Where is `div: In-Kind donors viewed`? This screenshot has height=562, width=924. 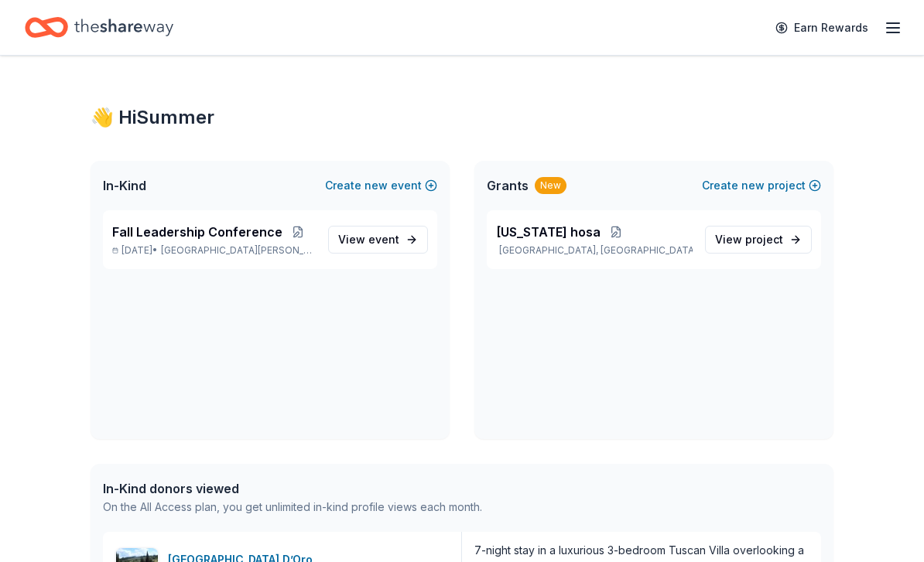 div: In-Kind donors viewed is located at coordinates (293, 488).